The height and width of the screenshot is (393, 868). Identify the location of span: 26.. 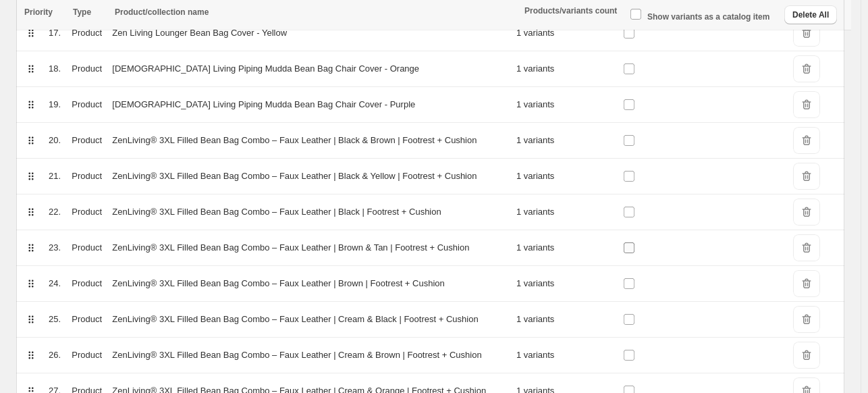
(55, 354).